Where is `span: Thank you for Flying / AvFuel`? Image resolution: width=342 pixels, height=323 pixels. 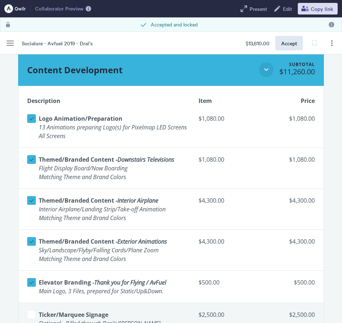 span: Thank you for Flying / AvFuel is located at coordinates (130, 282).